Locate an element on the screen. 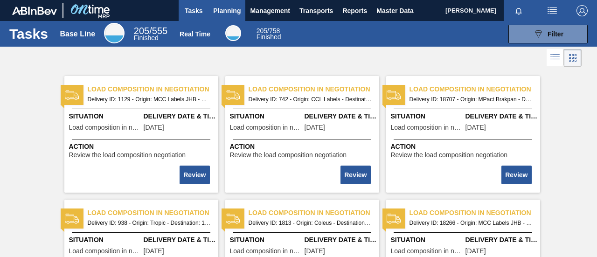 This screenshot has width=597, height=257. span: Reports is located at coordinates (355, 11).